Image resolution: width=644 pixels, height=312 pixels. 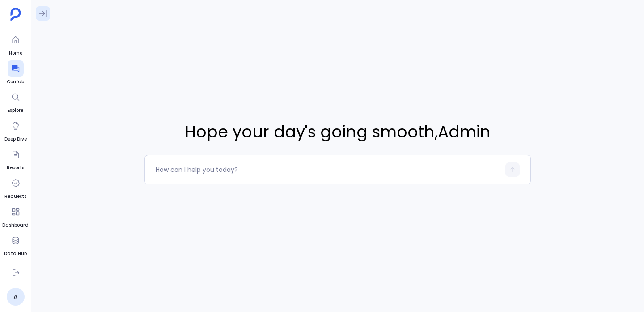 What do you see at coordinates (16, 140) in the screenshot?
I see `span: Deep Dive` at bounding box center [16, 140].